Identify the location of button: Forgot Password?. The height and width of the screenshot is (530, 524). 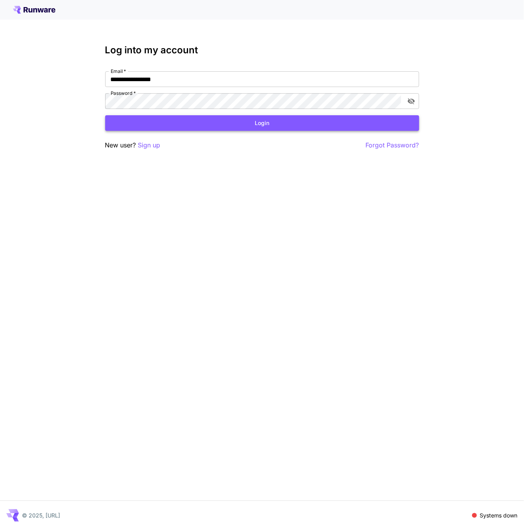
(392, 145).